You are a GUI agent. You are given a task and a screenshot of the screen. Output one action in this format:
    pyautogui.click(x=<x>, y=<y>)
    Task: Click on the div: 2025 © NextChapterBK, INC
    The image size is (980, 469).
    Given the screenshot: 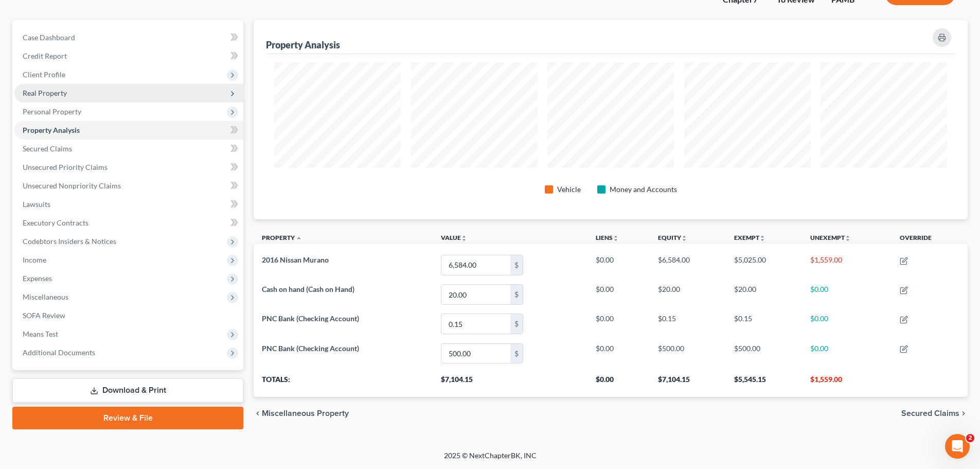 What is the action you would take?
    pyautogui.click(x=490, y=459)
    